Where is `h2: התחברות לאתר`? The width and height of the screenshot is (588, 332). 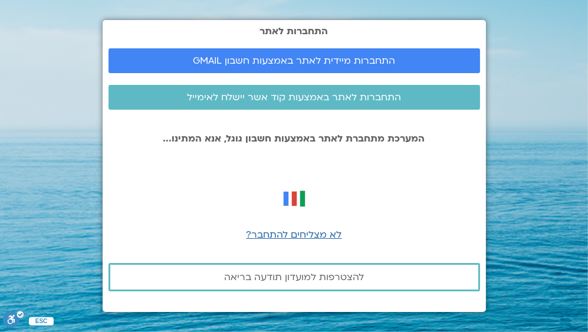
h2: התחברות לאתר is located at coordinates (295, 31).